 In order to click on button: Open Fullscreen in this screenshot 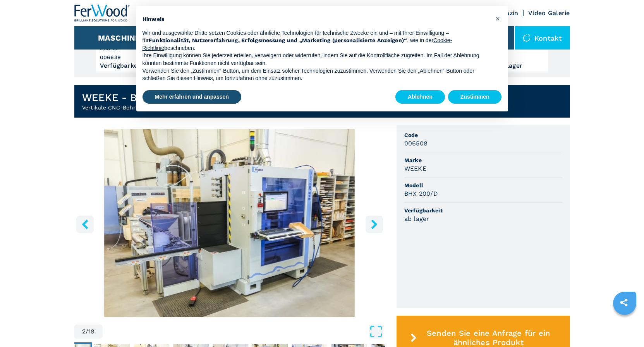, I will do `click(244, 332)`.